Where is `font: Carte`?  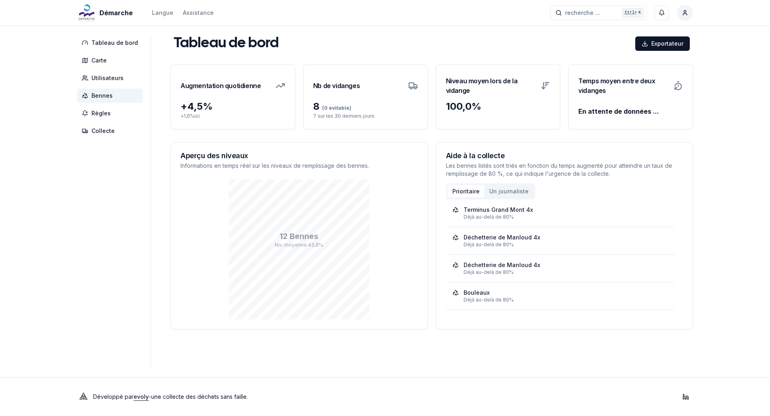
font: Carte is located at coordinates (99, 60).